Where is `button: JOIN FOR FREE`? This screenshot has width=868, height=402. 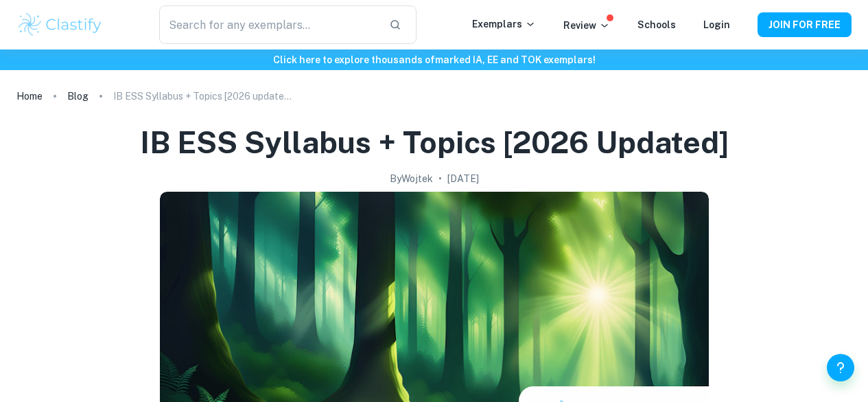 button: JOIN FOR FREE is located at coordinates (805, 25).